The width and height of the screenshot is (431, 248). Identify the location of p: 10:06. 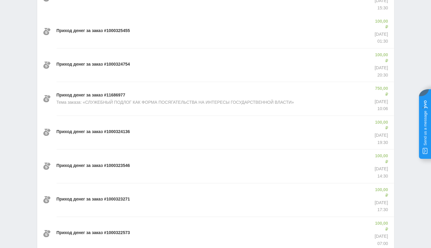
(380, 109).